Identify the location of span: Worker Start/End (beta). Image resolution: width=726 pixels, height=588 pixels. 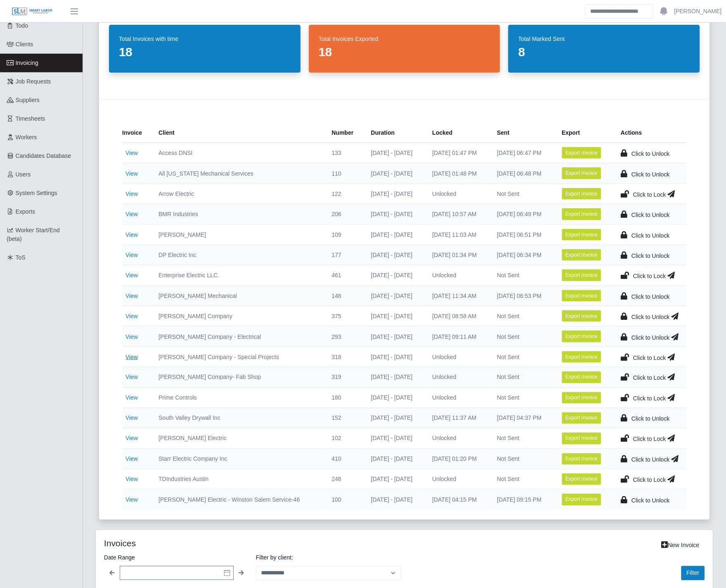
(33, 234).